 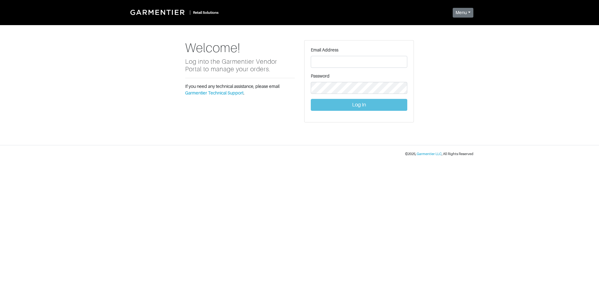 I want to click on small: © 2025 , , All Rights Reserved, so click(x=440, y=154).